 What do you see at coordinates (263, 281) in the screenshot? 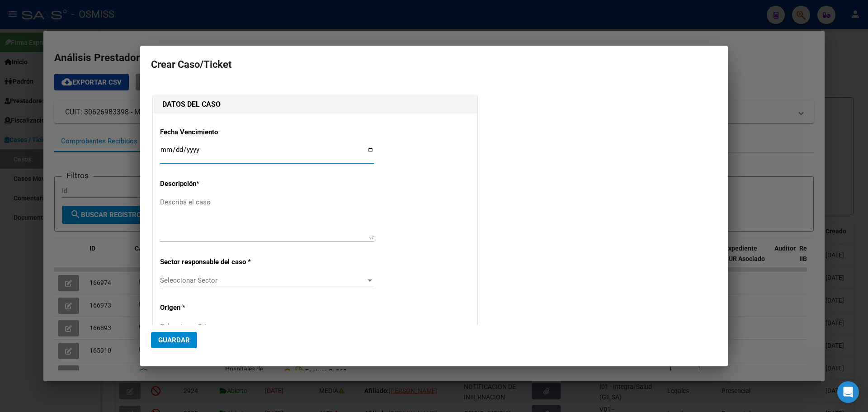
I see `span: Seleccionar Sector` at bounding box center [263, 281].